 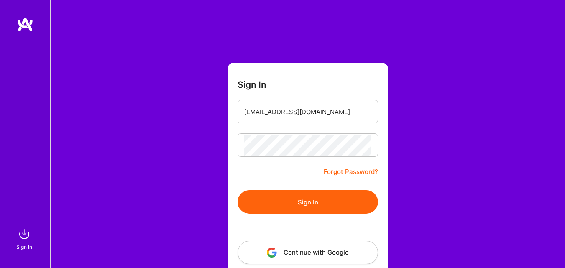 I want to click on button: Continue with Google, so click(x=308, y=253).